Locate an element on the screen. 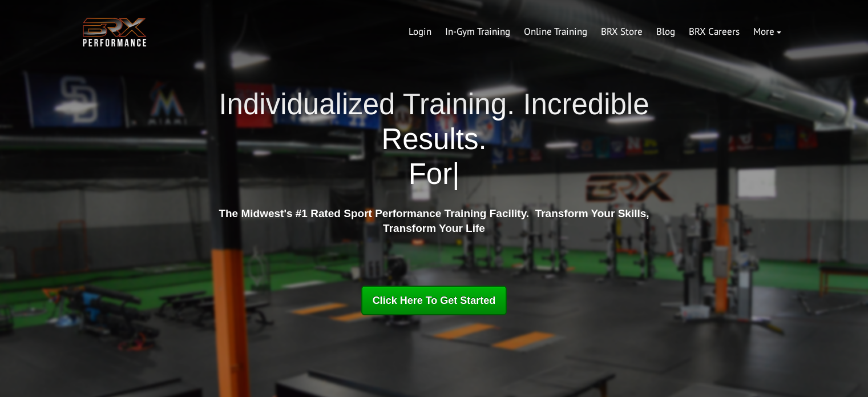 The image size is (868, 397). strong: The Midwest's #1 Rated Sport Performance Training Facility. Transform Your Skills, Transform Your... is located at coordinates (434, 221).